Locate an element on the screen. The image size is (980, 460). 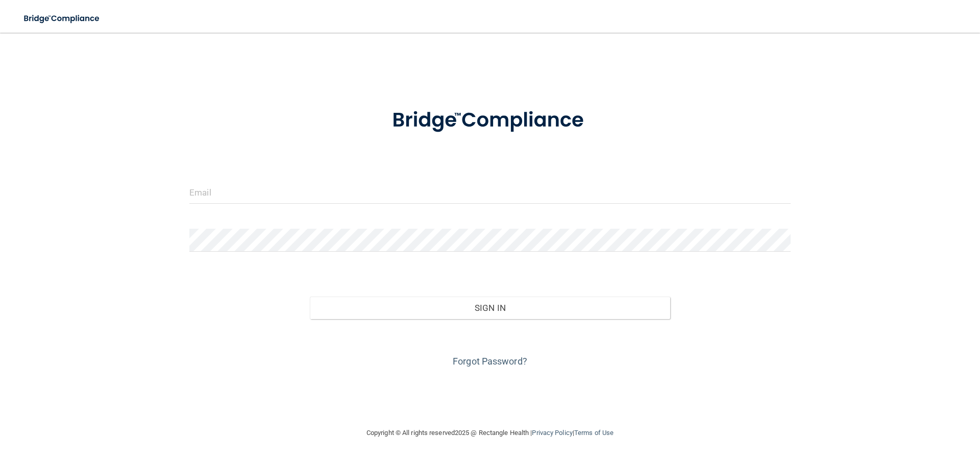
input: Email is located at coordinates (490, 192).